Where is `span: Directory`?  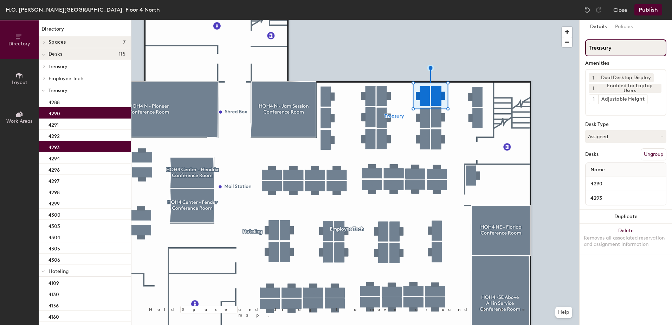
span: Directory is located at coordinates (19, 44).